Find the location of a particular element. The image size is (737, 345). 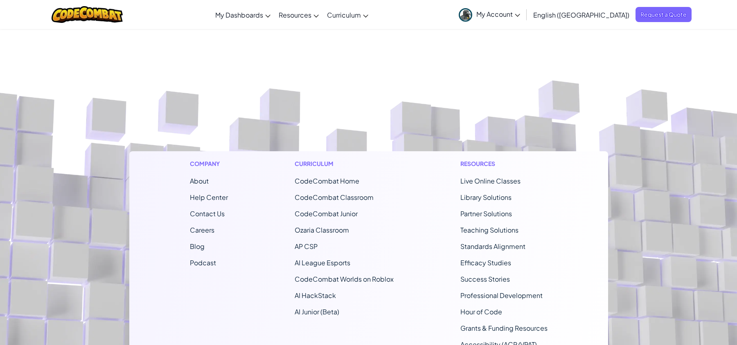

a: Ozaria Classroom is located at coordinates (322, 230).